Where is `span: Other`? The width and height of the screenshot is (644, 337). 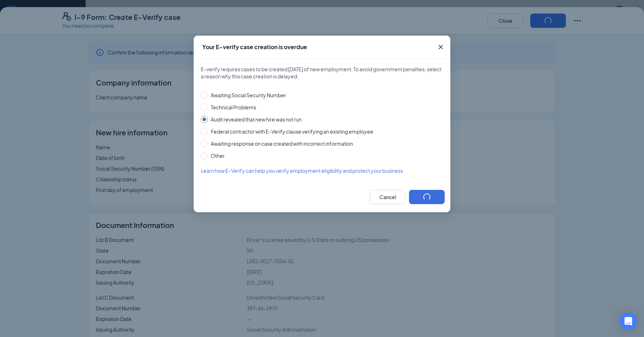 span: Other is located at coordinates (217, 155).